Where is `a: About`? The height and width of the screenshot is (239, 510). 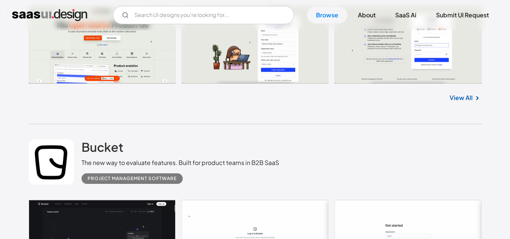 a: About is located at coordinates (367, 15).